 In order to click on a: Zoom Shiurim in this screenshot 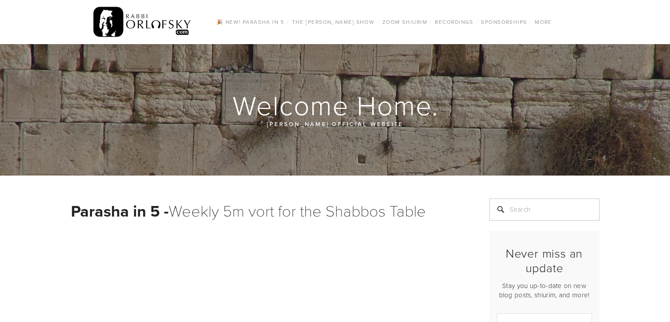, I will do `click(405, 22)`.